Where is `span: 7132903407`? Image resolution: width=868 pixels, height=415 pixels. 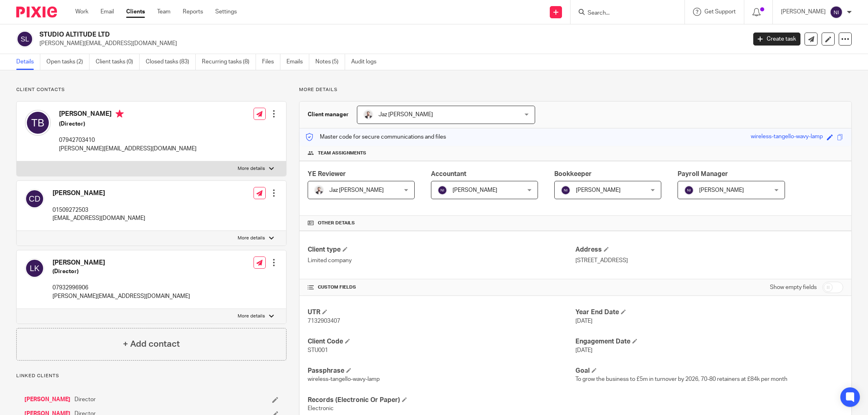 span: 7132903407 is located at coordinates (324, 321).